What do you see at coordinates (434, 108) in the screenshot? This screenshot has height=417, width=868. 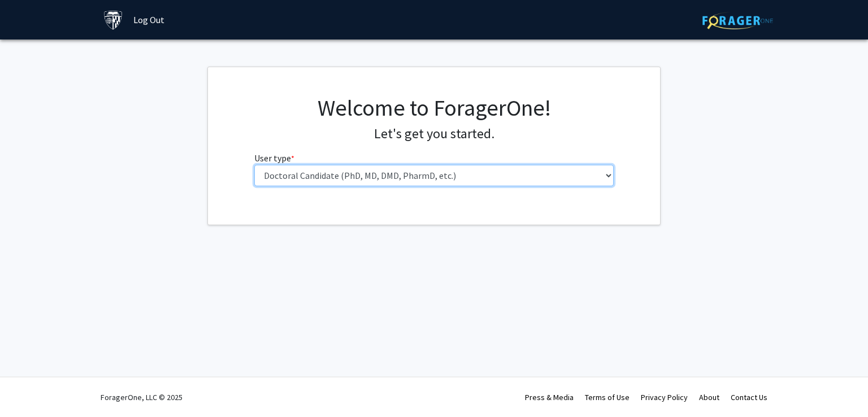 I see `h1: Welcome to ForagerOne!` at bounding box center [434, 108].